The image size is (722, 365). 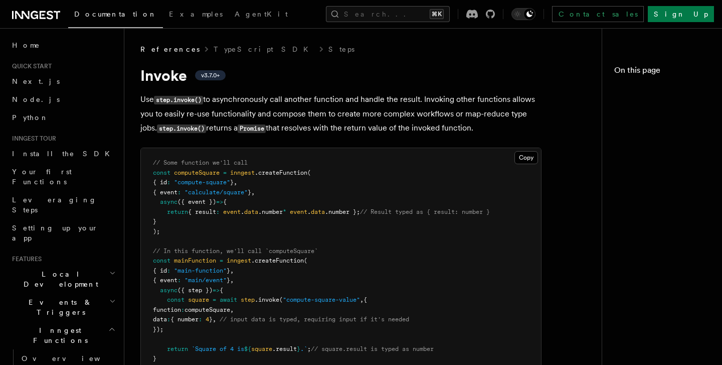 What do you see at coordinates (314, 319) in the screenshot?
I see `span: // input data is typed, requiring input if it's needed` at bounding box center [314, 319].